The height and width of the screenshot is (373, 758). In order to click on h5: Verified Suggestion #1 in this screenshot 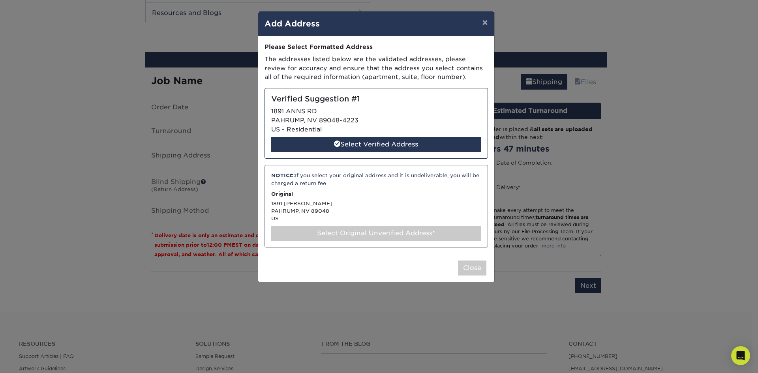, I will do `click(376, 99)`.